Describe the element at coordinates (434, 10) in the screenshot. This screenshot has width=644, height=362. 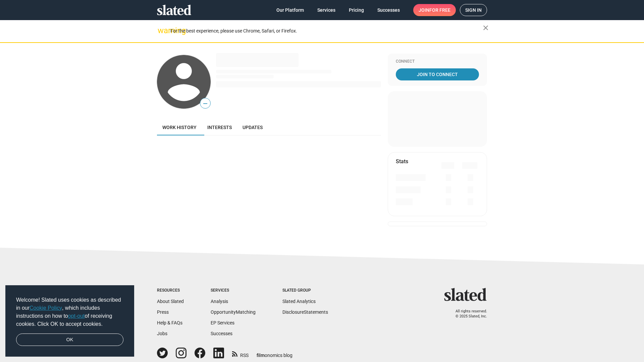
I see `span: Join` at that location.